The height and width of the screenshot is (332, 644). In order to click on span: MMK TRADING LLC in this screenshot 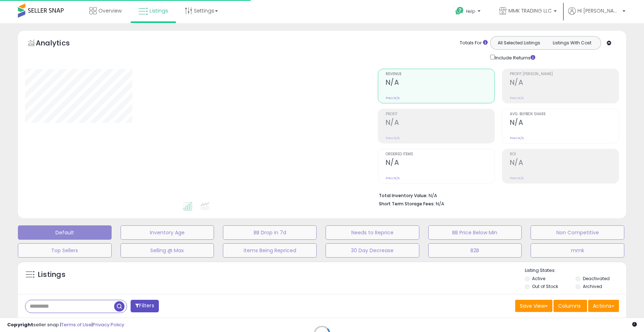, I will do `click(530, 11)`.